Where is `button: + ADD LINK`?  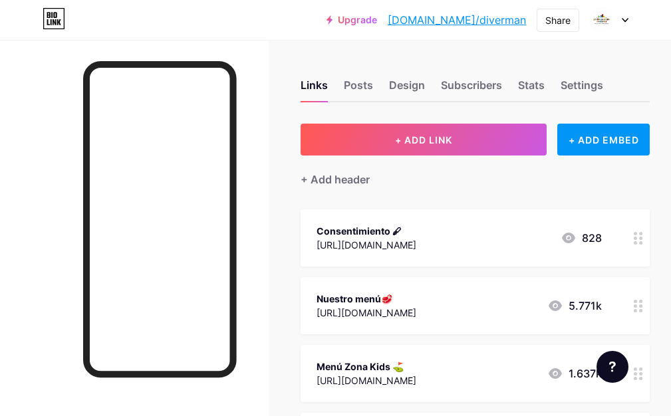 button: + ADD LINK is located at coordinates (424, 140).